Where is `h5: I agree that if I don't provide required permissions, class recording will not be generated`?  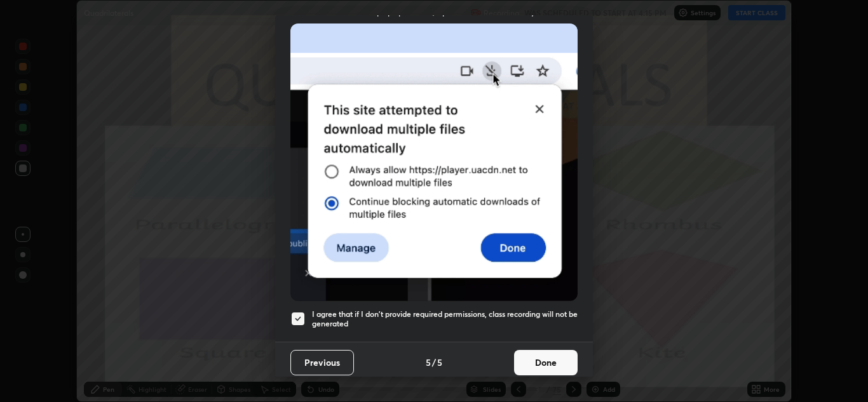
h5: I agree that if I don't provide required permissions, class recording will not be generated is located at coordinates (445, 319).